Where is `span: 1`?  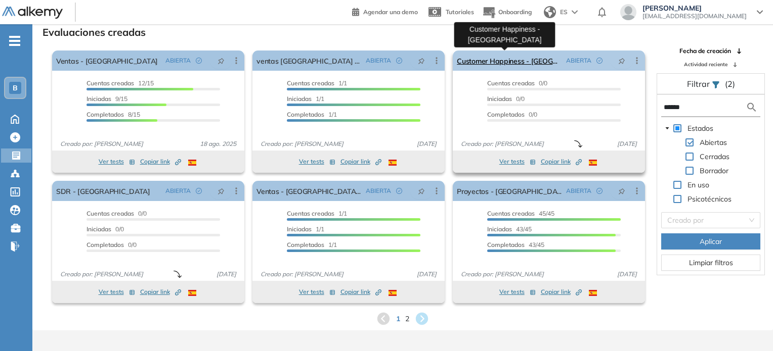
span: 1 is located at coordinates (398, 319).